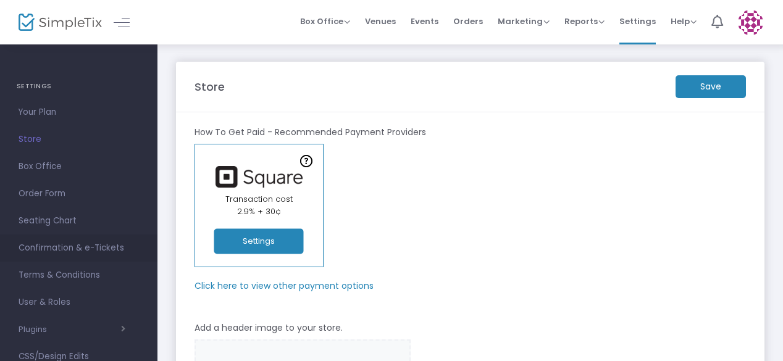  What do you see at coordinates (72, 330) in the screenshot?
I see `button: Plugins` at bounding box center [72, 330].